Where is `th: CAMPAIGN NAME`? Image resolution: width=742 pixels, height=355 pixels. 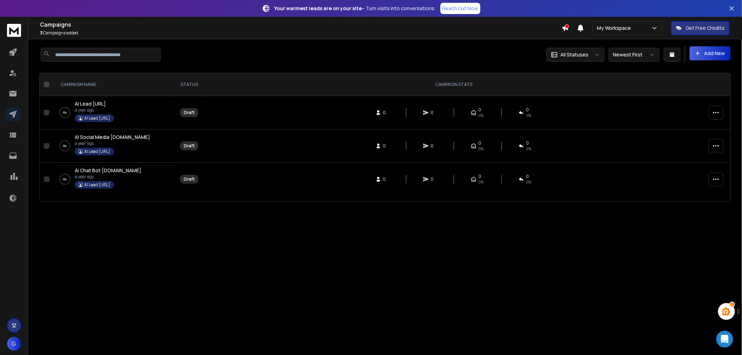
th: CAMPAIGN NAME is located at coordinates (114, 85).